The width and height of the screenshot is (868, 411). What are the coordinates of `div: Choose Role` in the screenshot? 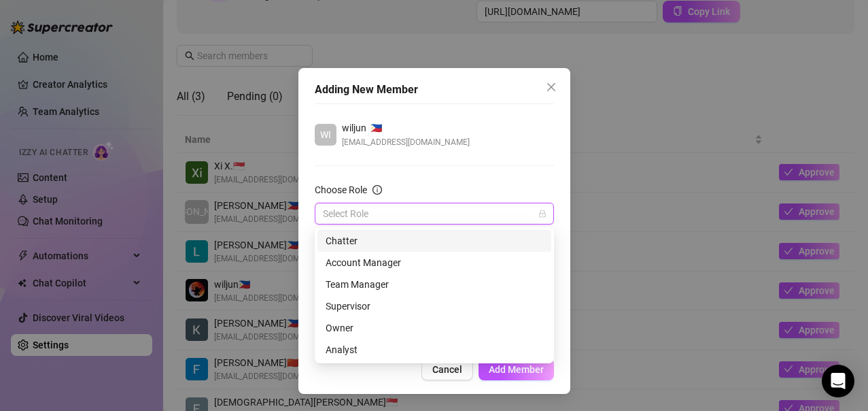 It's located at (341, 190).